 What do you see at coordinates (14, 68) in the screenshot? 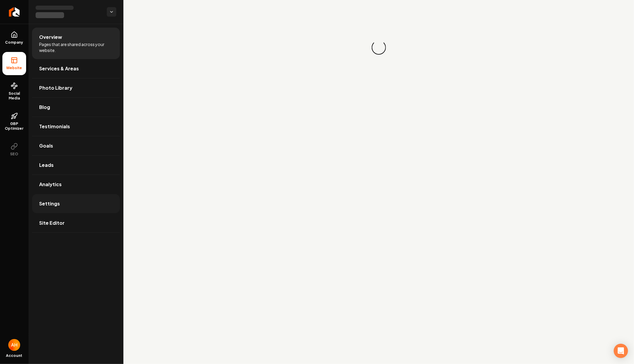
I see `span: Website` at bounding box center [14, 68].